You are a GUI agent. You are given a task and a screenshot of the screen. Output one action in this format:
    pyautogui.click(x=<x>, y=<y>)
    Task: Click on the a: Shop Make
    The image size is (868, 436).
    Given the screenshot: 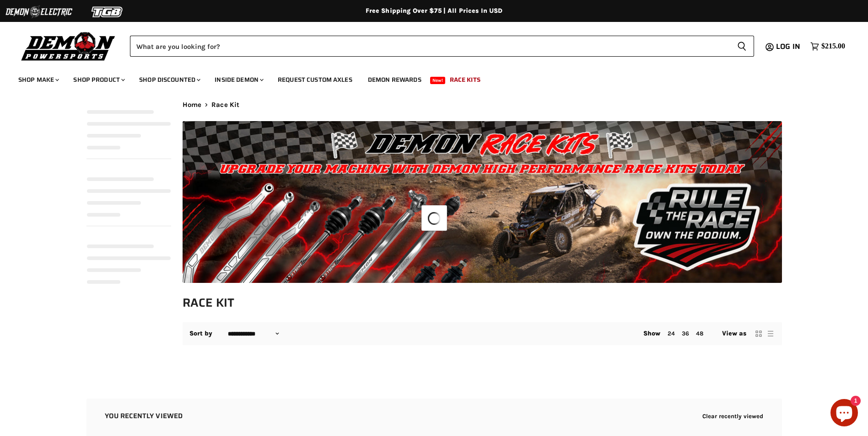 What is the action you would take?
    pyautogui.click(x=38, y=80)
    